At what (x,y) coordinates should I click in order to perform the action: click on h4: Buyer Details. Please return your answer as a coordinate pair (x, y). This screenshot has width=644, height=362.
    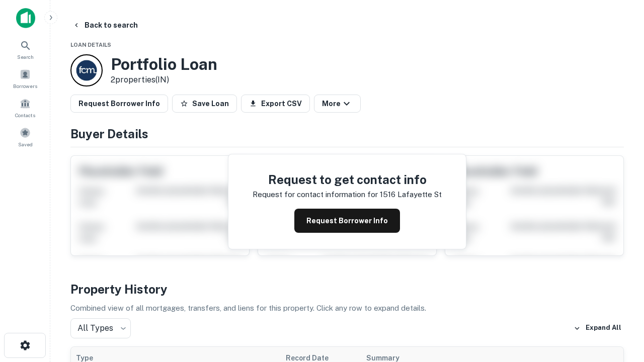
    Looking at the image, I should click on (348, 134).